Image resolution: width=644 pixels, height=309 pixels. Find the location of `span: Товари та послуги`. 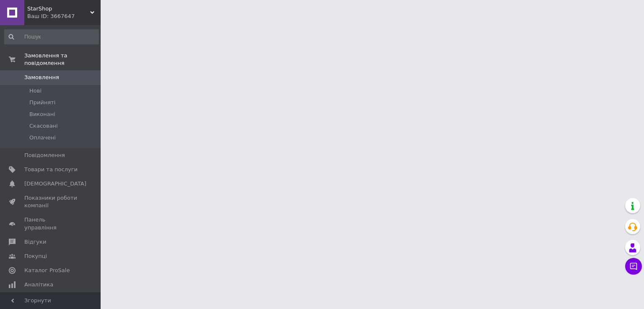

span: Товари та послуги is located at coordinates (51, 169).